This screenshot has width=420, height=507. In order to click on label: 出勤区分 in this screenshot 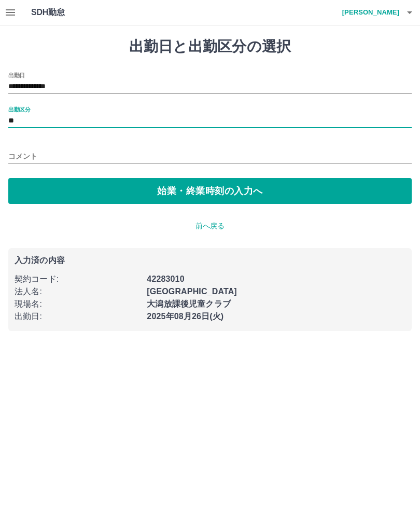, I will do `click(19, 109)`.